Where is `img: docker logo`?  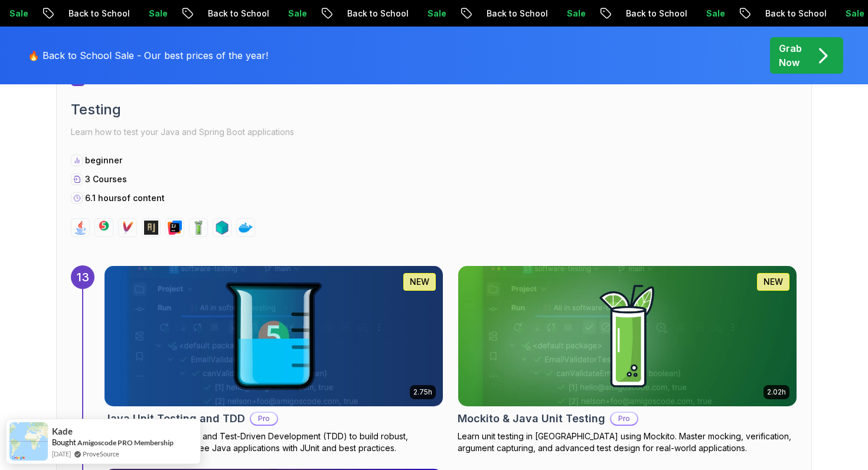
img: docker logo is located at coordinates (245, 228).